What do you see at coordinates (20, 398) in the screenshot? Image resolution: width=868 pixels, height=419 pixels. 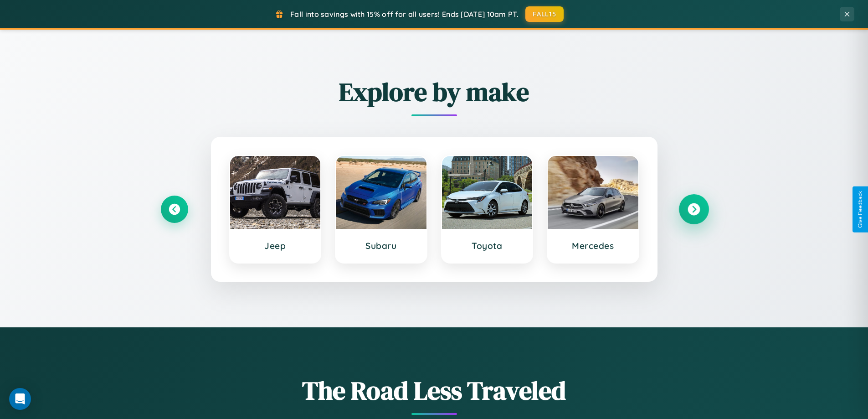 I see `div: Open Intercom Messenger` at bounding box center [20, 398].